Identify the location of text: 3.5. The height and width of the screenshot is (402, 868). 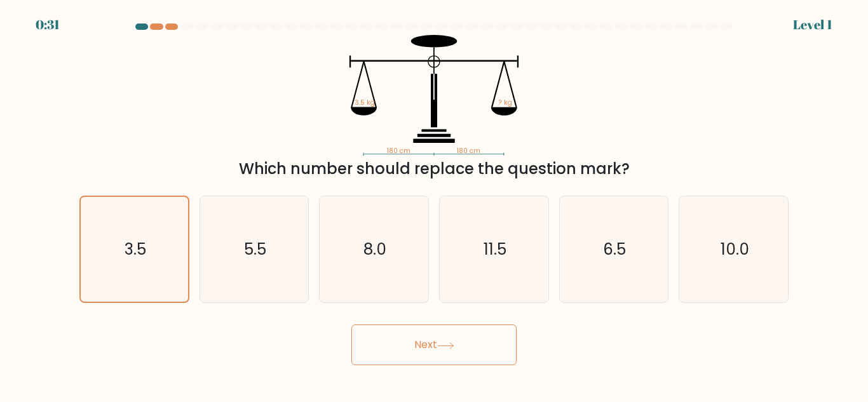
(135, 249).